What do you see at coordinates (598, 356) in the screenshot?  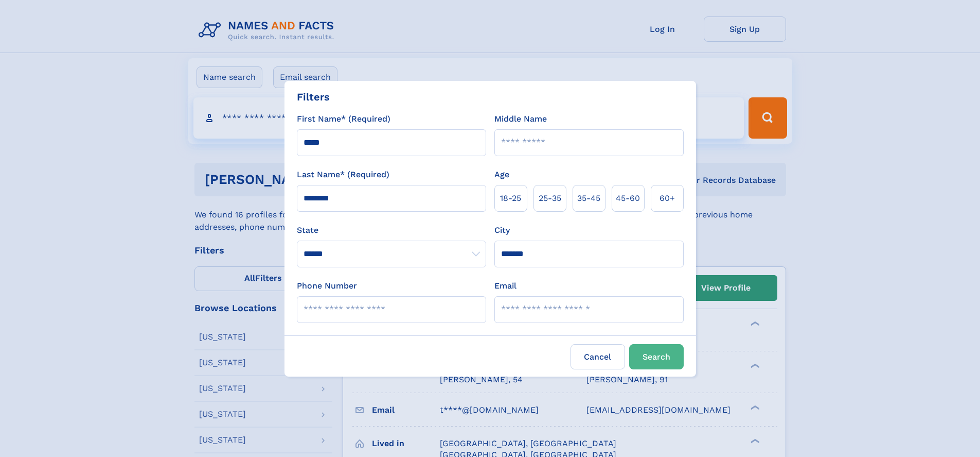 I see `label: Cancel` at bounding box center [598, 356].